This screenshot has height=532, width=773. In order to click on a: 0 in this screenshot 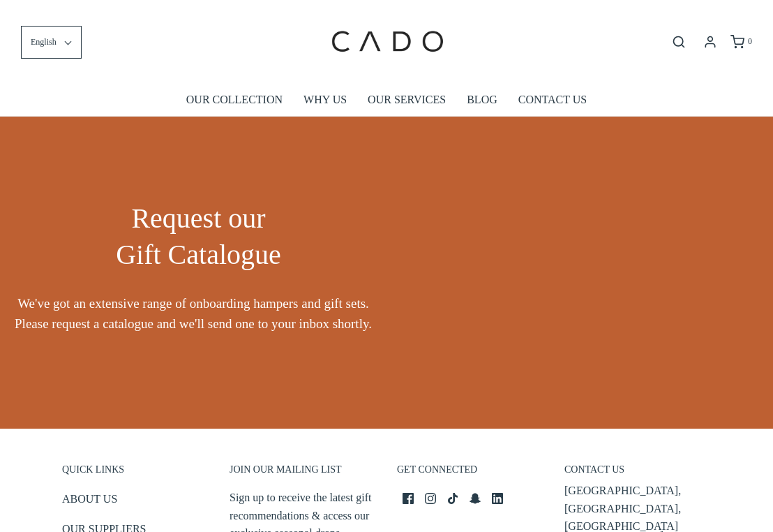, I will do `click(740, 42)`.